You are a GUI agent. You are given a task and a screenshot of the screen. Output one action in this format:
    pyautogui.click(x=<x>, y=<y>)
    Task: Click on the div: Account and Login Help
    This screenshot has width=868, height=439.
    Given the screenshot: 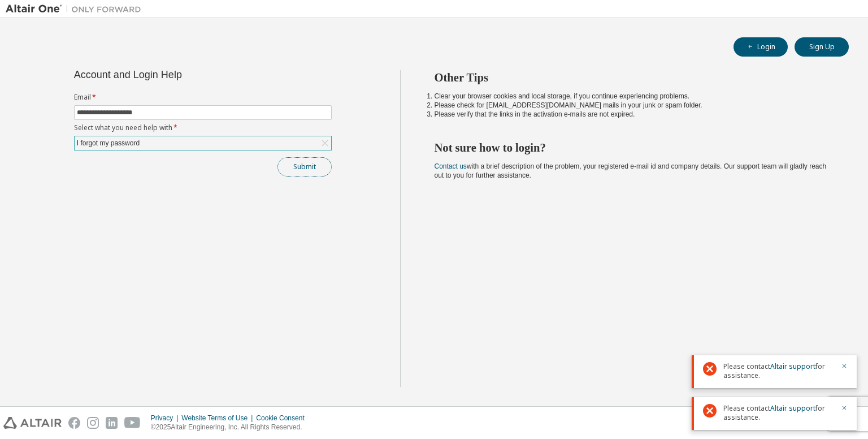 What is the action you would take?
    pyautogui.click(x=177, y=75)
    